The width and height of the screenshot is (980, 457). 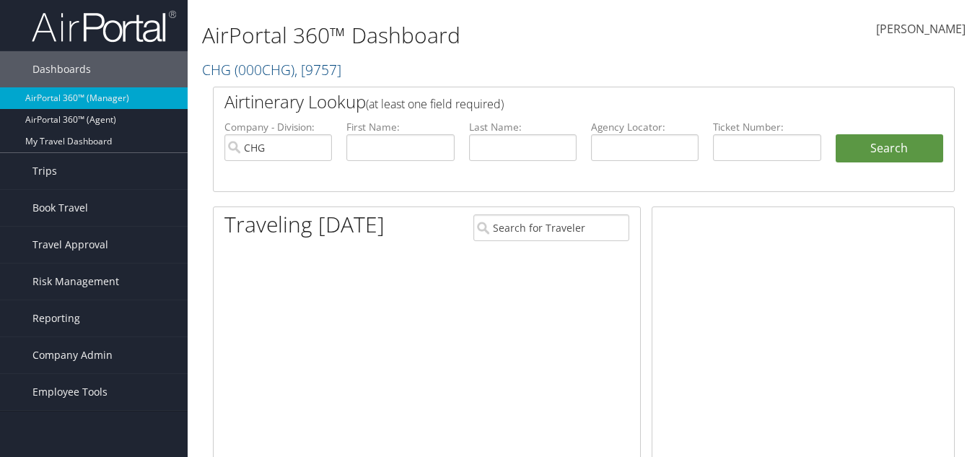 What do you see at coordinates (264, 69) in the screenshot?
I see `span: ( 000CHG )` at bounding box center [264, 69].